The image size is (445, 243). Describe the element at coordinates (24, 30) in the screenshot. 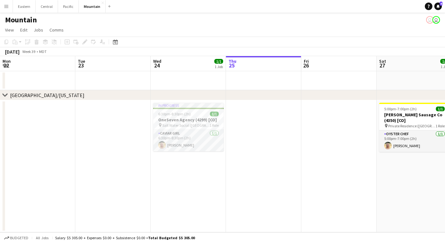

I see `span: Edit` at that location.